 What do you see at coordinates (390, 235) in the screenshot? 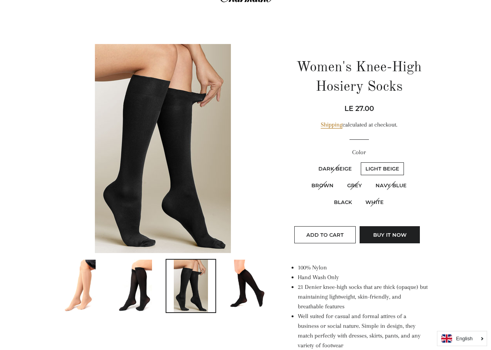
I see `button: Buy it now` at bounding box center [390, 235].